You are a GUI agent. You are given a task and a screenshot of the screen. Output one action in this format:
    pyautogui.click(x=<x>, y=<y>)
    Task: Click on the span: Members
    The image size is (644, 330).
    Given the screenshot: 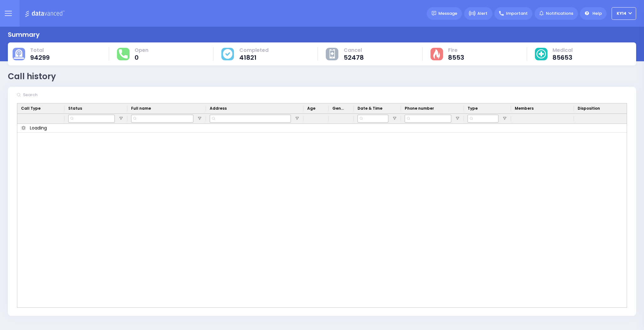 What is the action you would take?
    pyautogui.click(x=524, y=108)
    